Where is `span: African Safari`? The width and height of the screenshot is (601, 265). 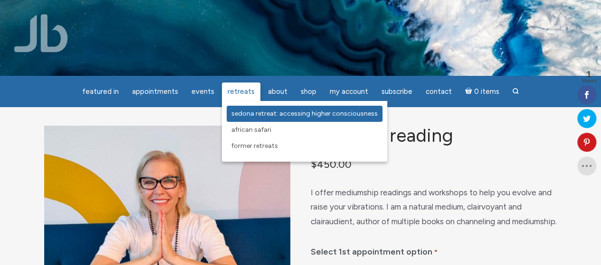 span: African Safari is located at coordinates (251, 130).